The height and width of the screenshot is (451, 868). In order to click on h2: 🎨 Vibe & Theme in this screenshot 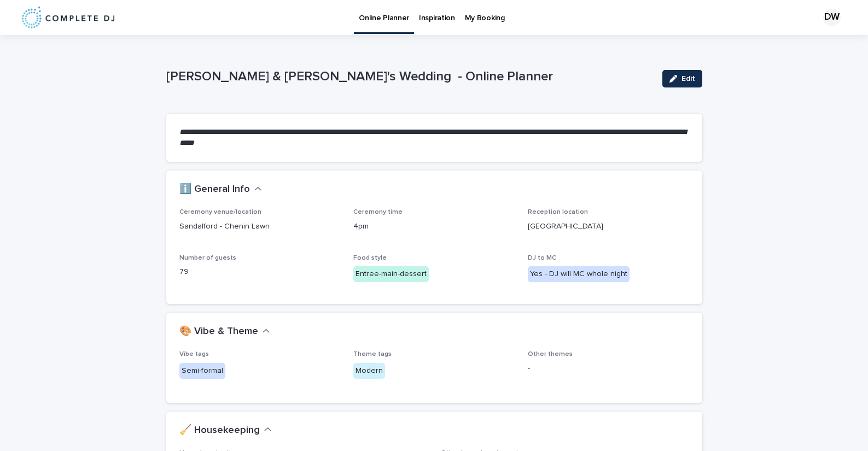, I will do `click(219, 332)`.